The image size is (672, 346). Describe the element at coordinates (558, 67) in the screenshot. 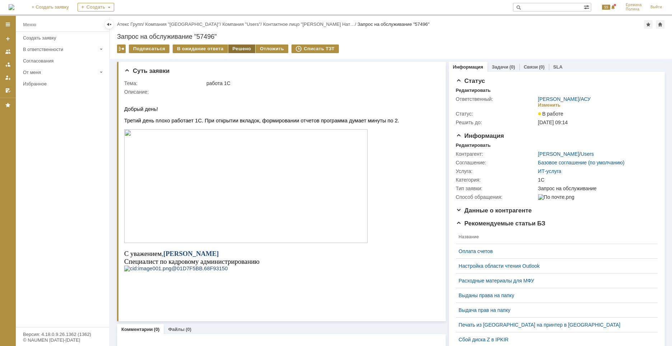

I see `a: SLA` at that location.